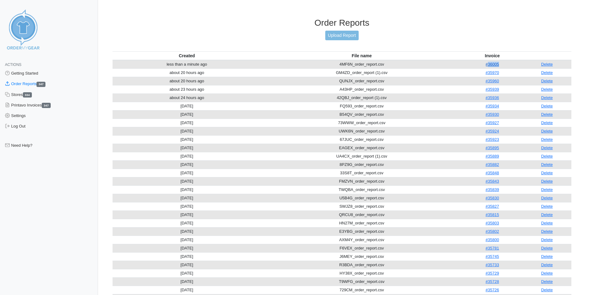  What do you see at coordinates (493, 223) in the screenshot?
I see `a: #35803` at bounding box center [493, 223].